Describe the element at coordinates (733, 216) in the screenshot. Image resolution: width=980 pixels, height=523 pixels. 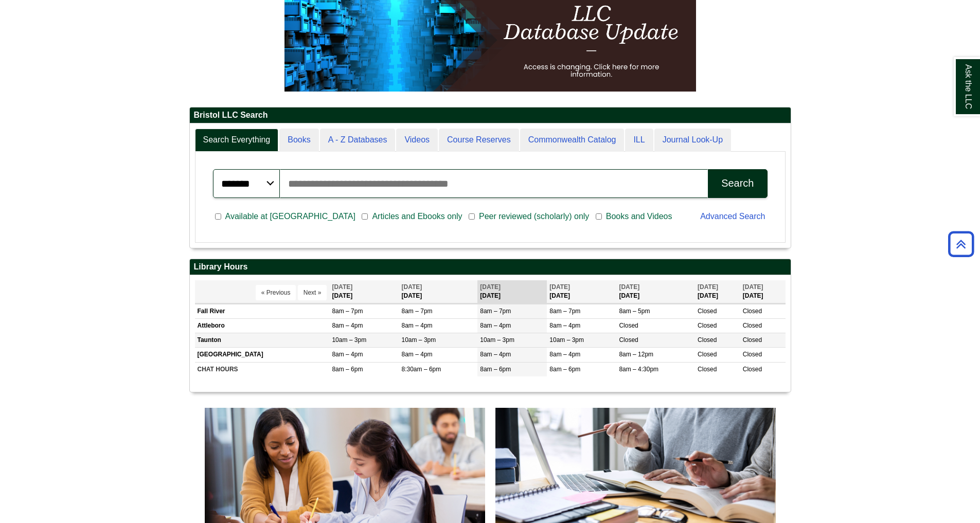
I see `a: Advanced Search` at that location.